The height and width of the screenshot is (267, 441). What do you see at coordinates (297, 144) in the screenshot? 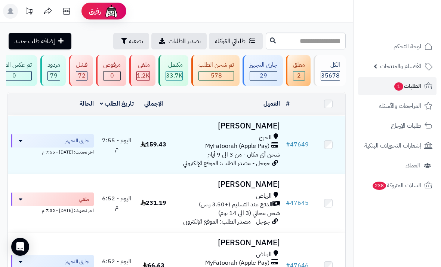
I see `a: #47649` at bounding box center [297, 144].